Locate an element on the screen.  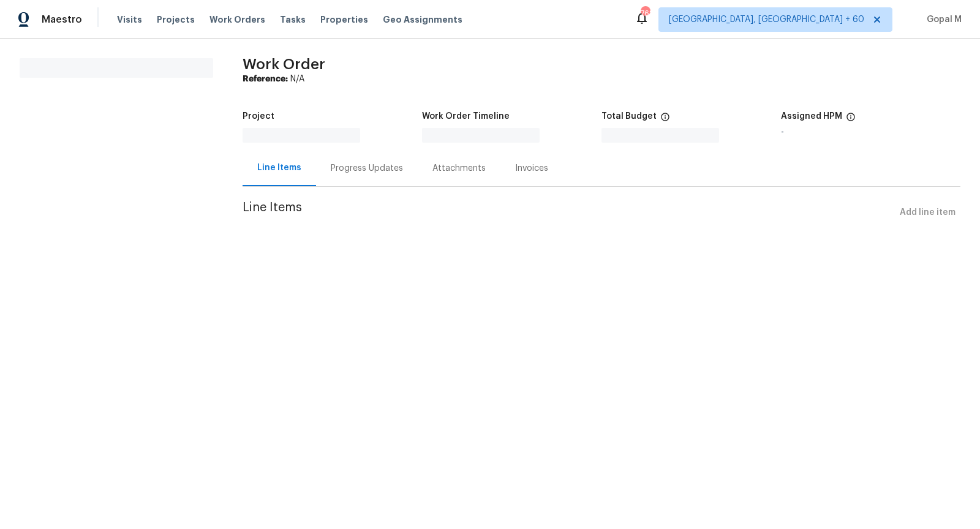
span: Projects is located at coordinates (176, 20).